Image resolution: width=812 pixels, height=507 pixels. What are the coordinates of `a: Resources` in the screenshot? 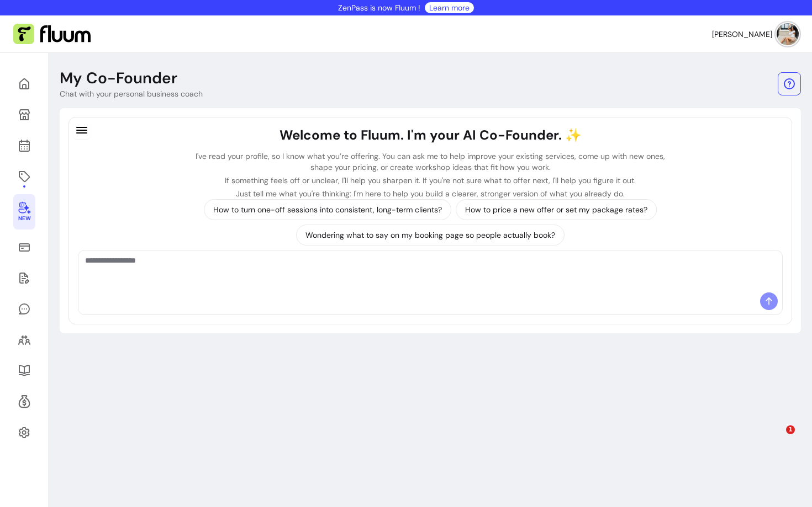 It's located at (24, 371).